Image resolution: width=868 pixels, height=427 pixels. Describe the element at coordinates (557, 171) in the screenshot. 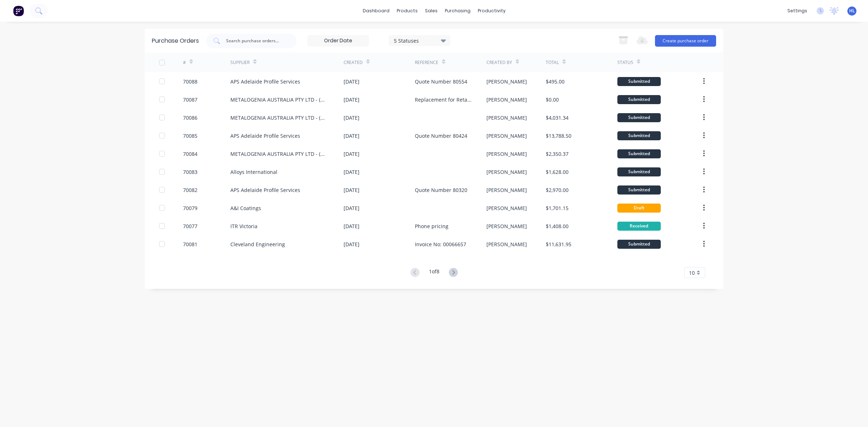

I see `div: $1,628.00` at that location.